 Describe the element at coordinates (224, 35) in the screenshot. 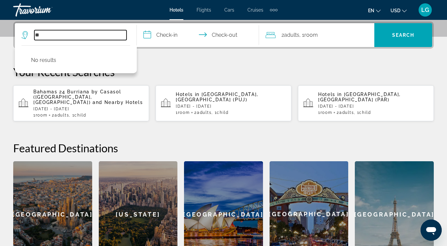

I see `div: Search widget` at that location.